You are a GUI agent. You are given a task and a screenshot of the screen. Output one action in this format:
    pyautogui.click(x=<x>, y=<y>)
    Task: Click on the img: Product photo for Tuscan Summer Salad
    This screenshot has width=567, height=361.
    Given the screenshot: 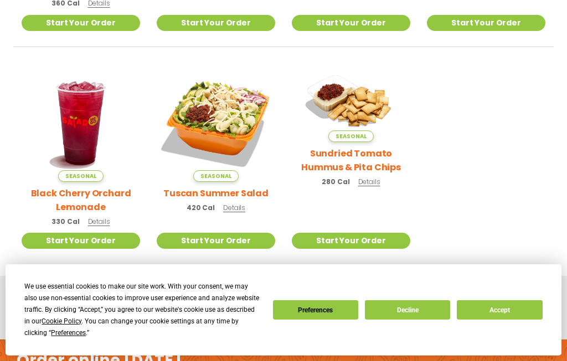 What is the action you would take?
    pyautogui.click(x=216, y=123)
    